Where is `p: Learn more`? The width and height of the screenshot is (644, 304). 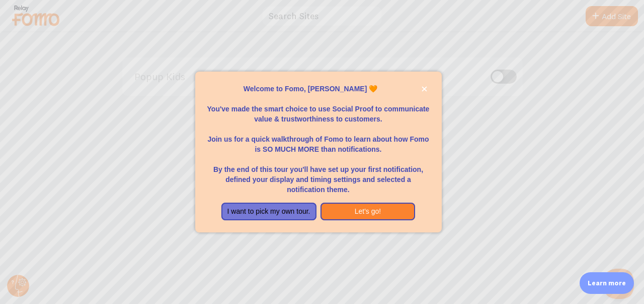
p: Learn more is located at coordinates (607, 283).